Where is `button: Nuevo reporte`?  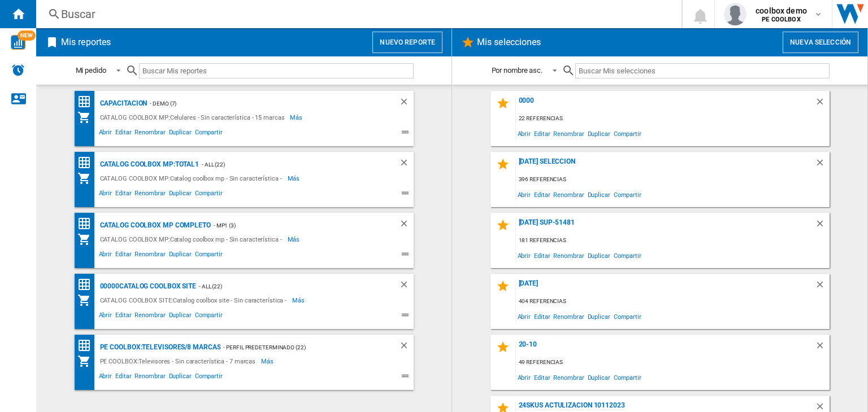
button: Nuevo reporte is located at coordinates (408, 42).